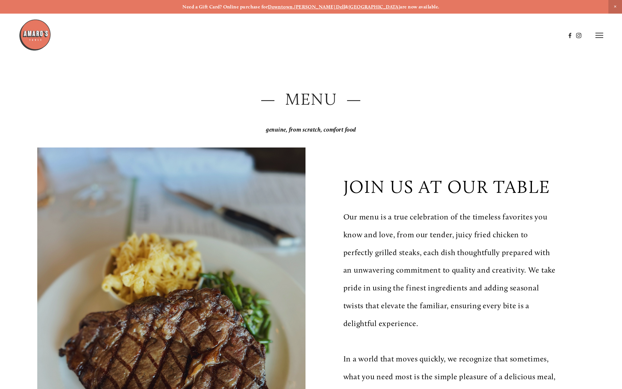  I want to click on img: Amaro's Table, so click(35, 35).